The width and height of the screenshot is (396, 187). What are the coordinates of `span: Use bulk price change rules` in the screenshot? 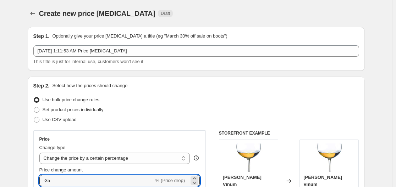 It's located at (71, 100).